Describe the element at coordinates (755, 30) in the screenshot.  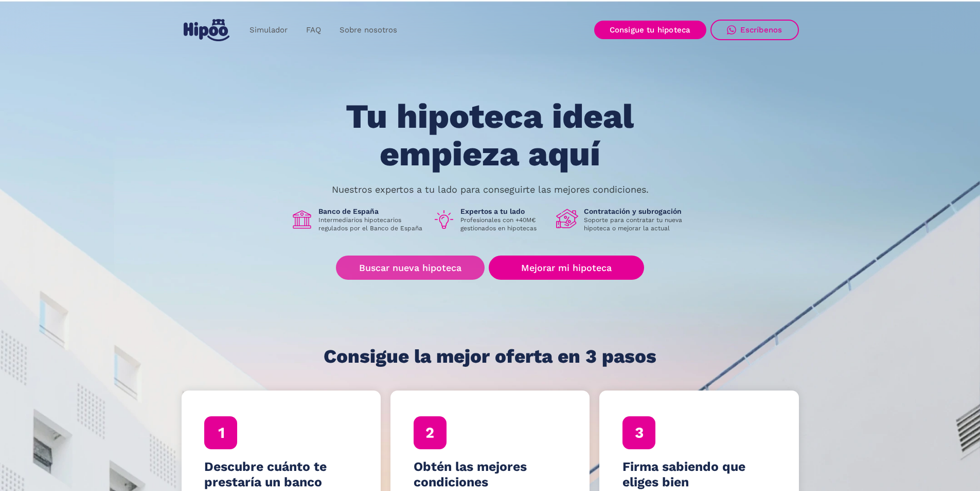
I see `a: Escríbenos` at that location.